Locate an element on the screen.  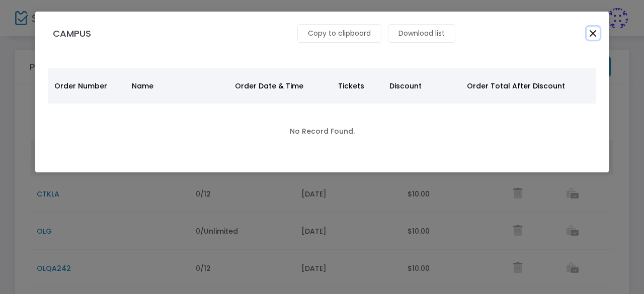
span: Tickets is located at coordinates (351, 86).